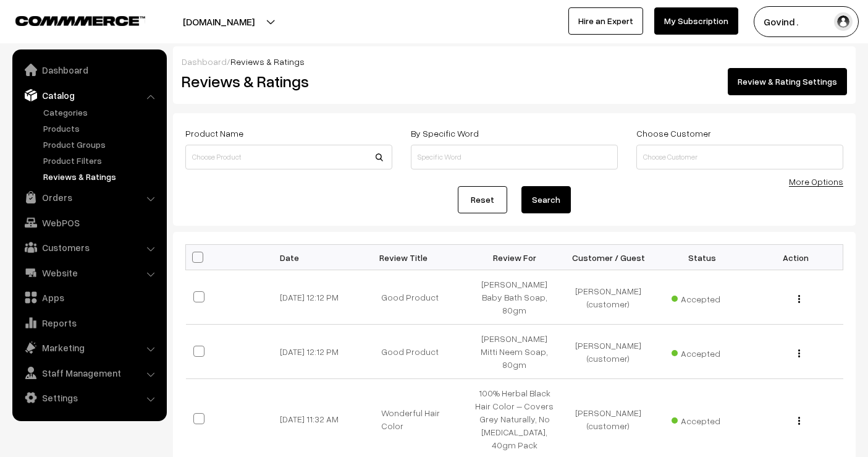 The width and height of the screenshot is (868, 457). Describe the element at coordinates (89, 247) in the screenshot. I see `a: Customers` at that location.